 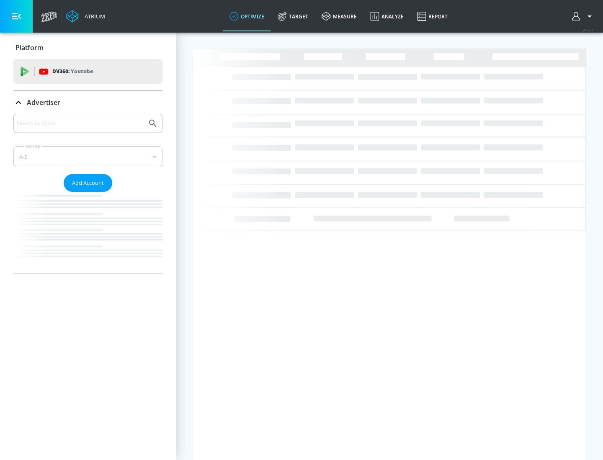 I want to click on nav: list of Advertiser, so click(x=88, y=233).